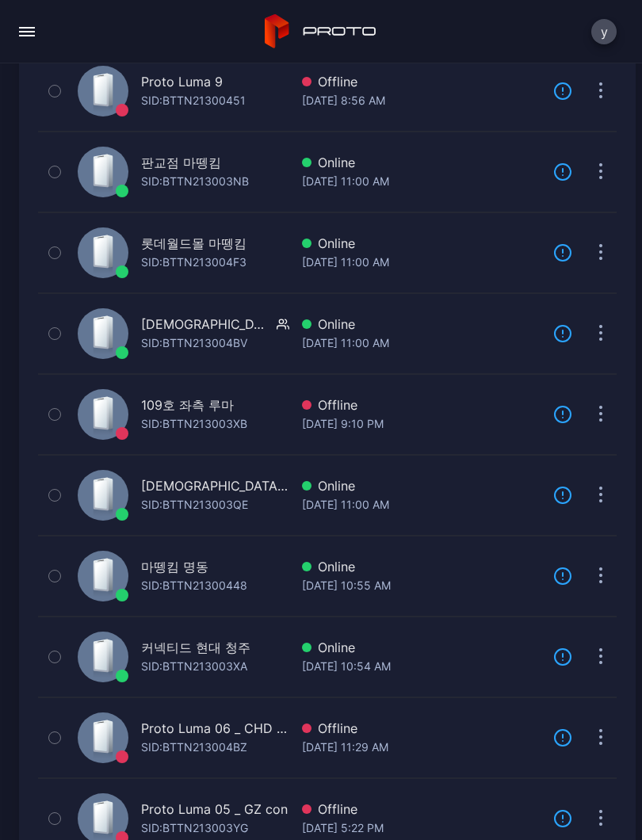  I want to click on div: SID: BTTN213003XB, so click(194, 424).